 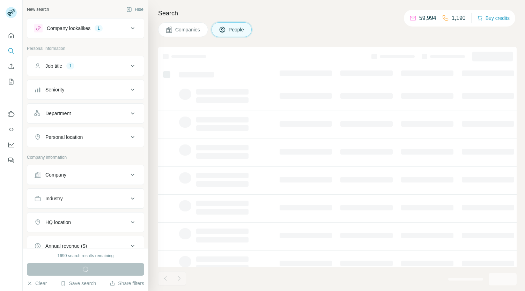 I want to click on div: Industry, so click(x=54, y=199).